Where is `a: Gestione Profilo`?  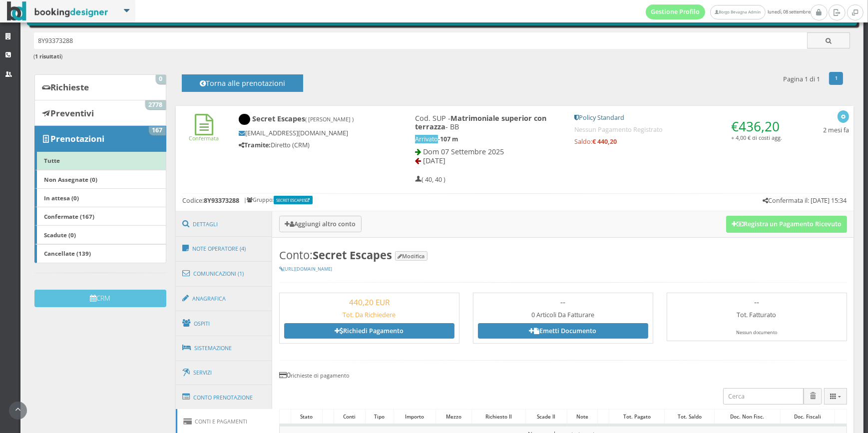 a: Gestione Profilo is located at coordinates (676, 12).